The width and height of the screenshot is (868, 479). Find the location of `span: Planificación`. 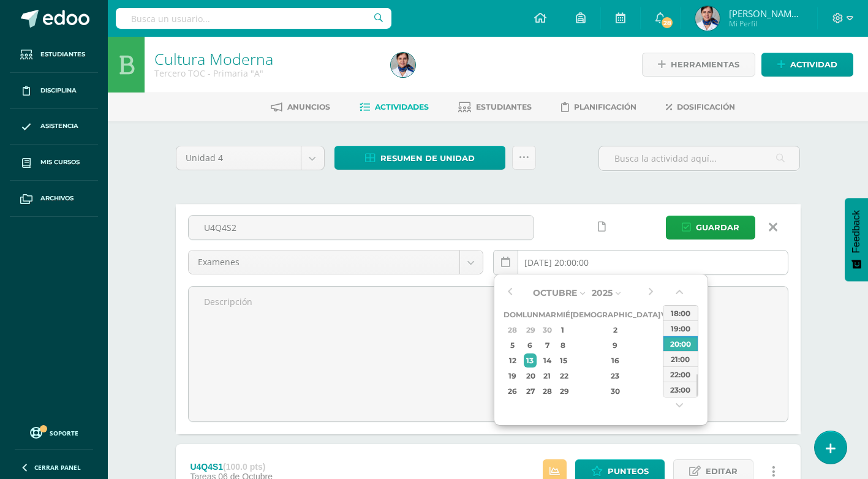

span: Planificación is located at coordinates (605, 107).